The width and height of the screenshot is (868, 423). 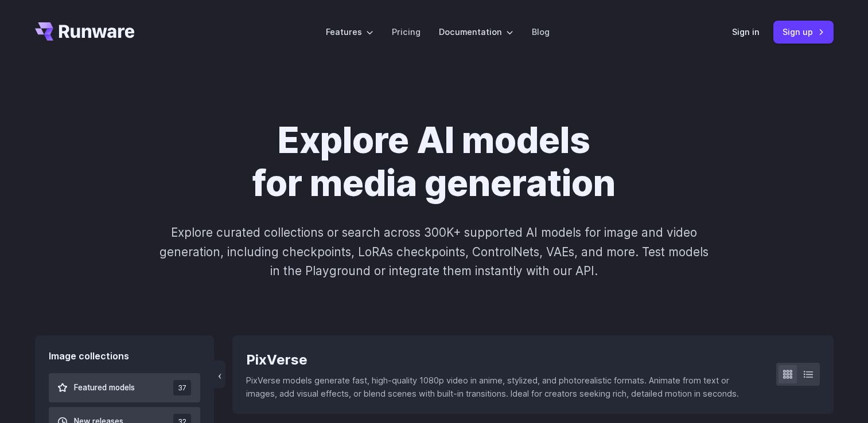 What do you see at coordinates (501, 360) in the screenshot?
I see `div: PixVerse` at bounding box center [501, 360].